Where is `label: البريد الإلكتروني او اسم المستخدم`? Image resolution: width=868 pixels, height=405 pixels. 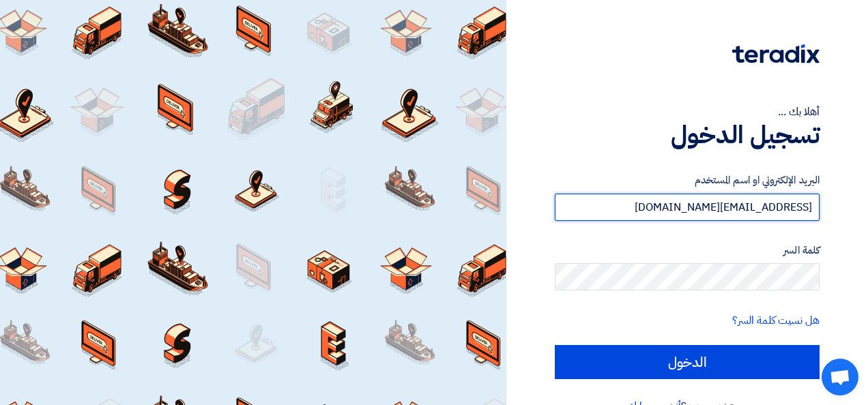 label: البريد الإلكتروني او اسم المستخدم is located at coordinates (687, 180).